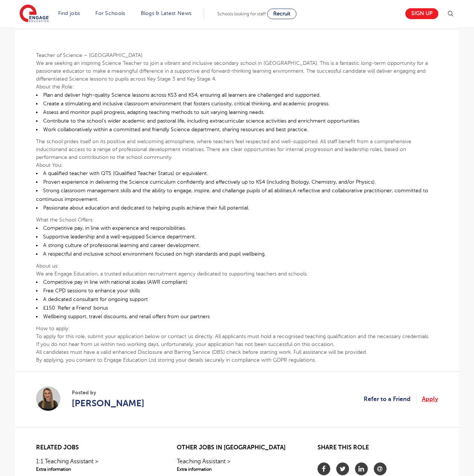 The image size is (474, 476). I want to click on a: Recruit, so click(282, 14).